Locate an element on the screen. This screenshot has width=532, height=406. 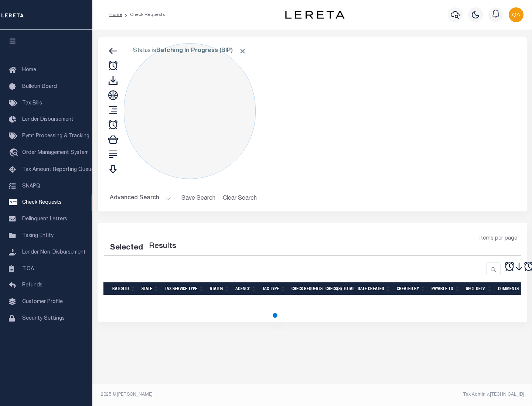
i: travel_explore is located at coordinates (15, 153).